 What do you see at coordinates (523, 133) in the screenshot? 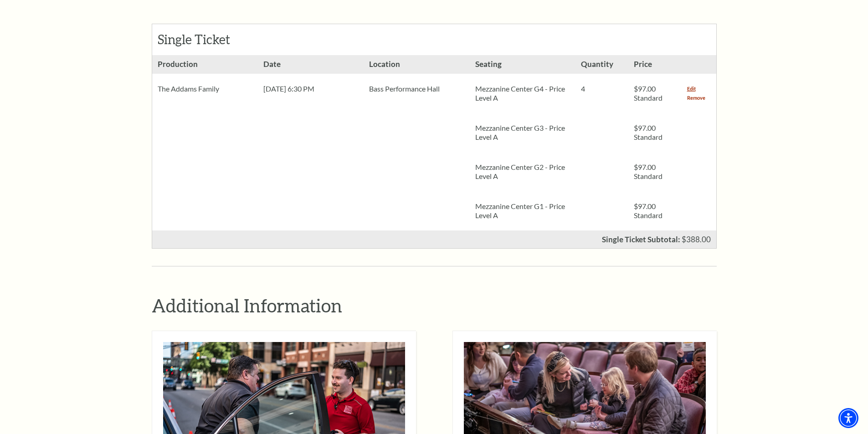
I see `p: Mezzanine Center G3 - Price Level A` at bounding box center [523, 133].